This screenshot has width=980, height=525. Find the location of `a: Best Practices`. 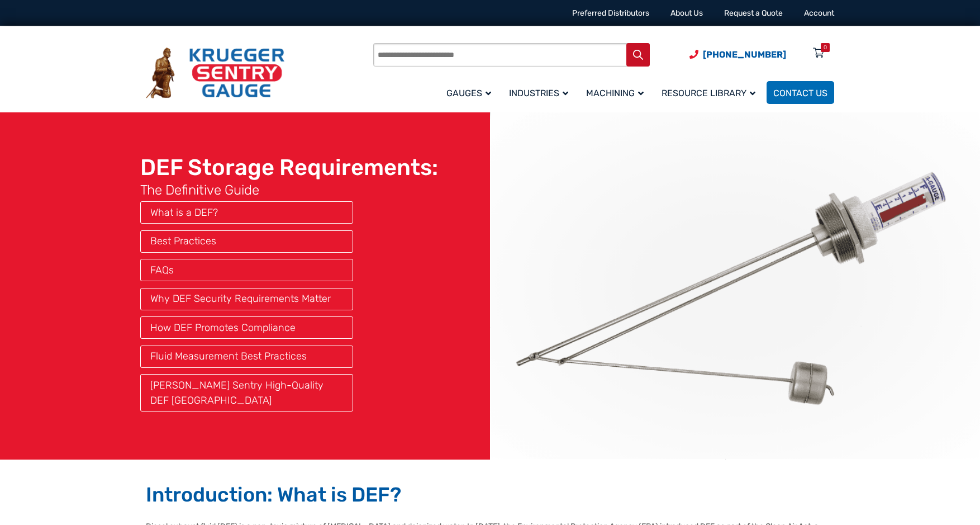

a: Best Practices is located at coordinates (183, 241).